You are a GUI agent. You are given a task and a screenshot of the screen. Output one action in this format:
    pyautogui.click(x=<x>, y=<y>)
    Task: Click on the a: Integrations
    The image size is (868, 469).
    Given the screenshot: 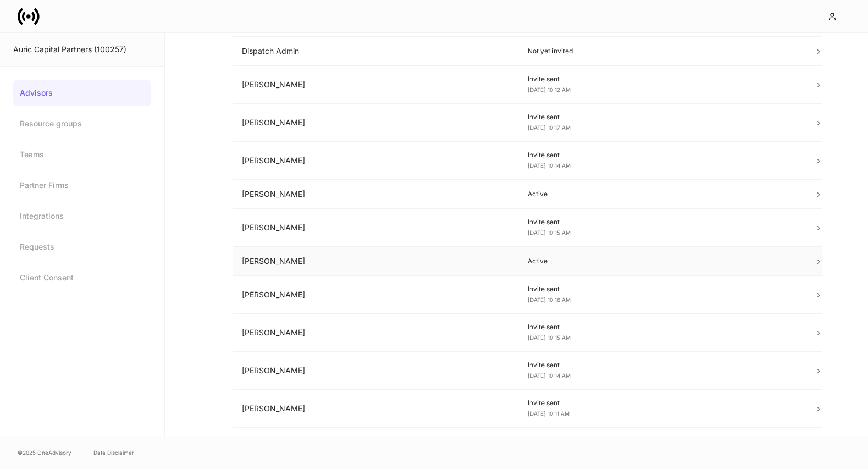 What is the action you would take?
    pyautogui.click(x=82, y=216)
    